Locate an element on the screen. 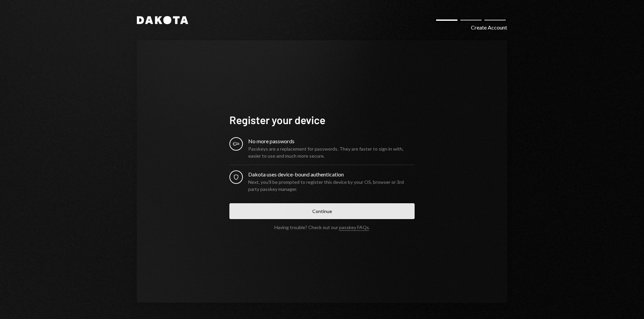 This screenshot has height=319, width=644. a: passkey FAQs is located at coordinates (354, 227).